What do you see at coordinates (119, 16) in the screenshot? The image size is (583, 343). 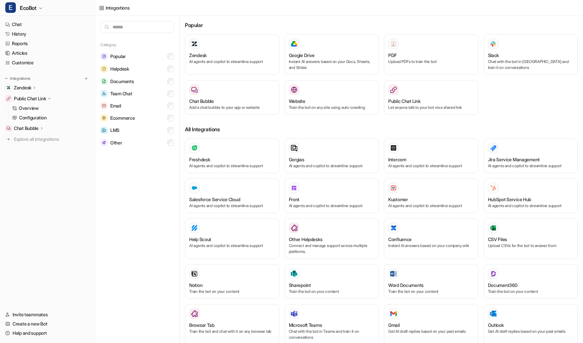 I see `div: Close` at bounding box center [119, 16].